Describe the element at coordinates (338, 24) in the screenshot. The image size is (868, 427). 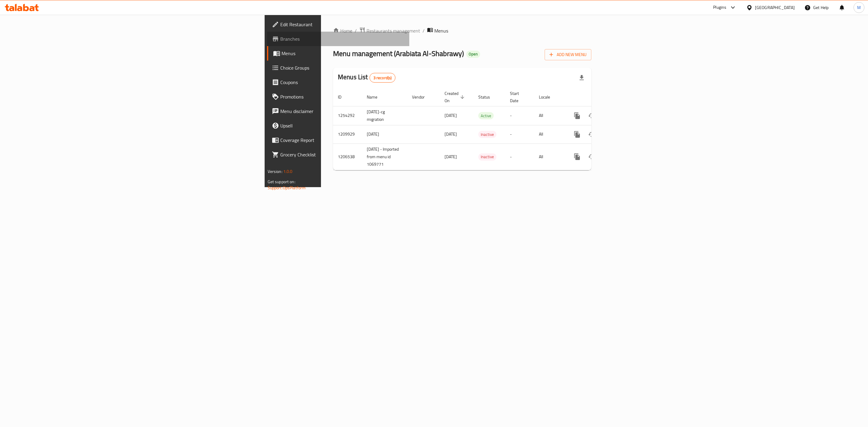
I see `a: Edit Restaurant` at that location.